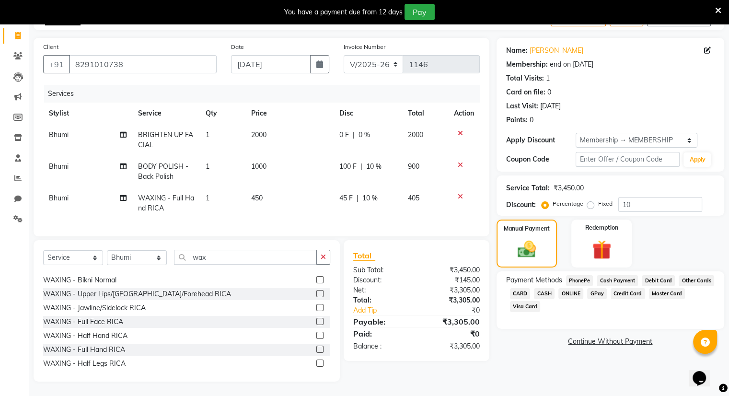 The image size is (729, 396). Describe the element at coordinates (541, 159) in the screenshot. I see `div: Coupon Code` at that location.